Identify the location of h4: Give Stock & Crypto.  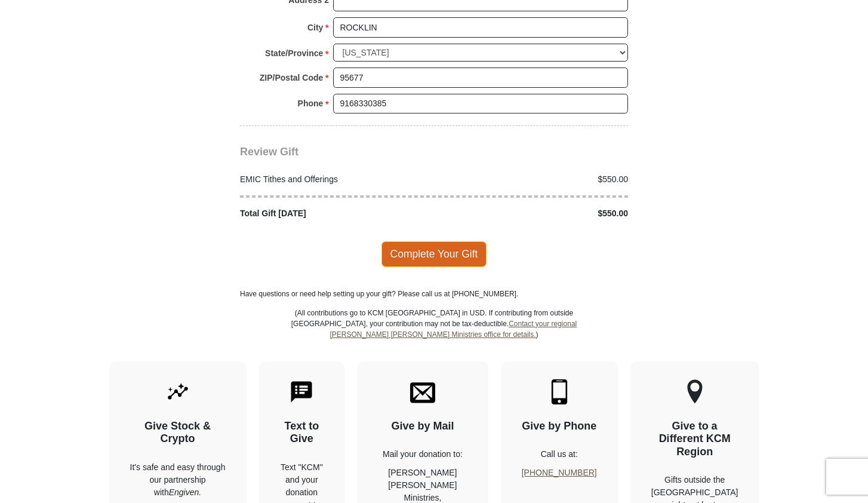
(178, 432).